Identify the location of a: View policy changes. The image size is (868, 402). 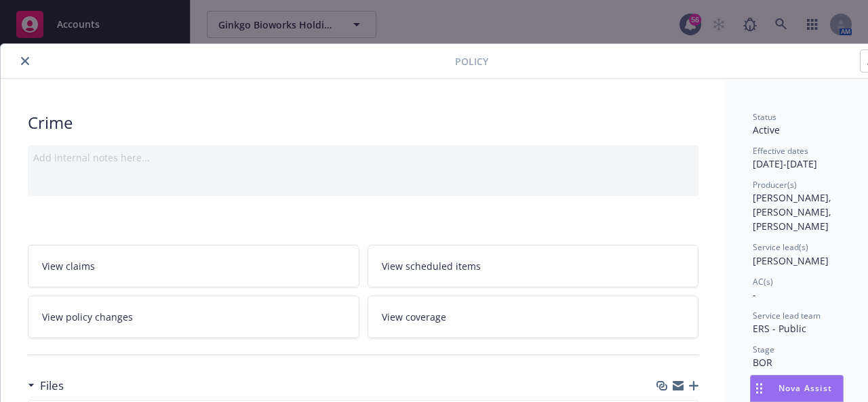
(193, 317).